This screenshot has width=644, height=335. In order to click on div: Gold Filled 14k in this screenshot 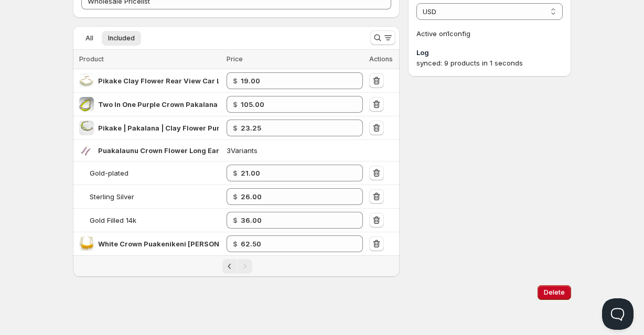, I will do `click(113, 220)`.